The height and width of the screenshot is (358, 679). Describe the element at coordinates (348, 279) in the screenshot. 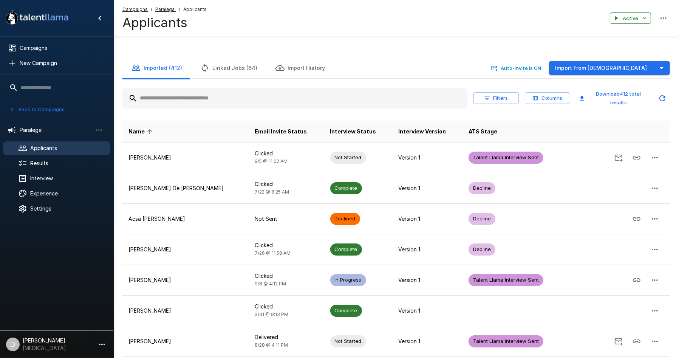

I see `span: In Progress` at that location.